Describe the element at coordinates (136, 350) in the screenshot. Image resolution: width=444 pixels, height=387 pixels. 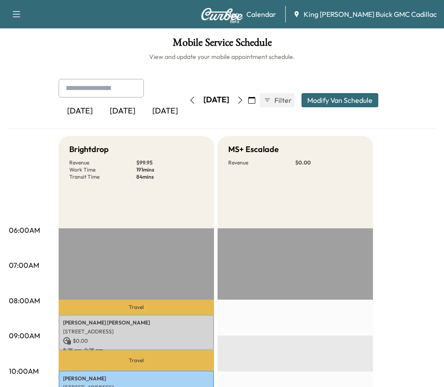
I see `p: 8:25 am - 9:25 am` at that location.